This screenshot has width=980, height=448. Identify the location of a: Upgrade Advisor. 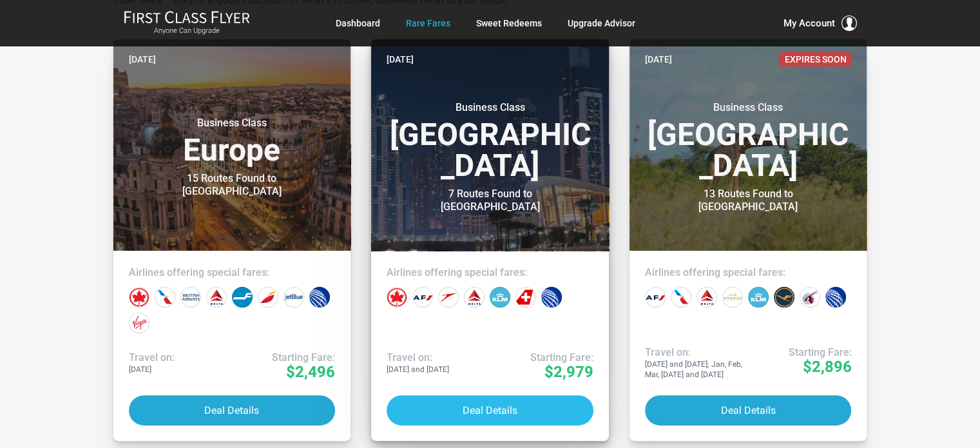
(600, 23).